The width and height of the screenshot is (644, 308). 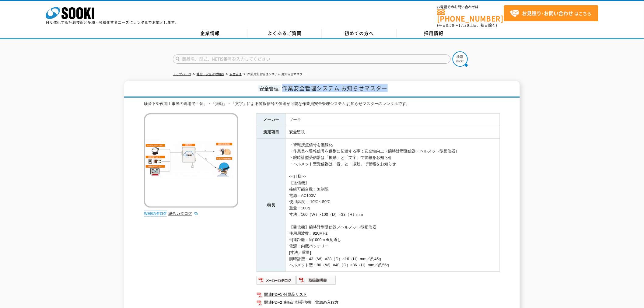 I want to click on a: 関連PDF1 付属品リスト, so click(x=378, y=294).